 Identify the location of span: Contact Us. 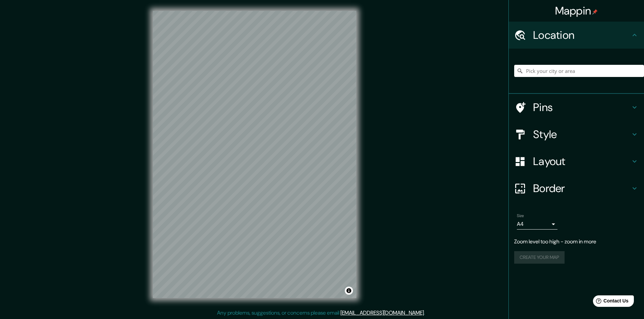
(32, 8).